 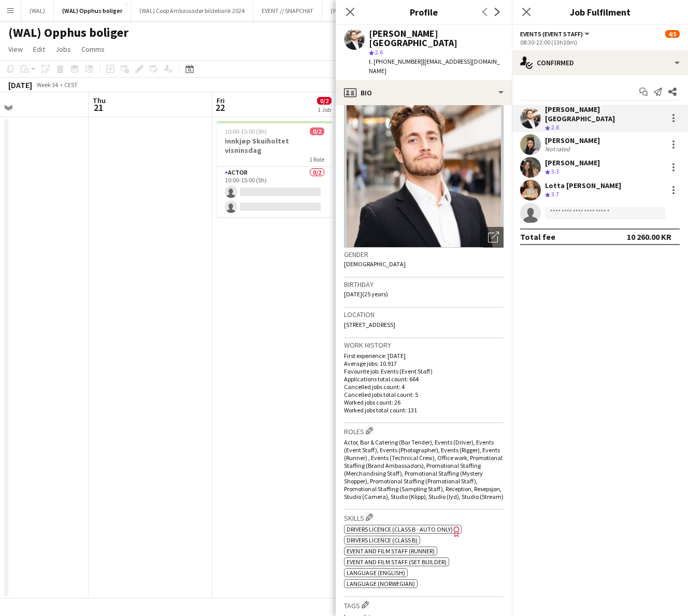 What do you see at coordinates (47, 84) in the screenshot?
I see `span: Week 34` at bounding box center [47, 84].